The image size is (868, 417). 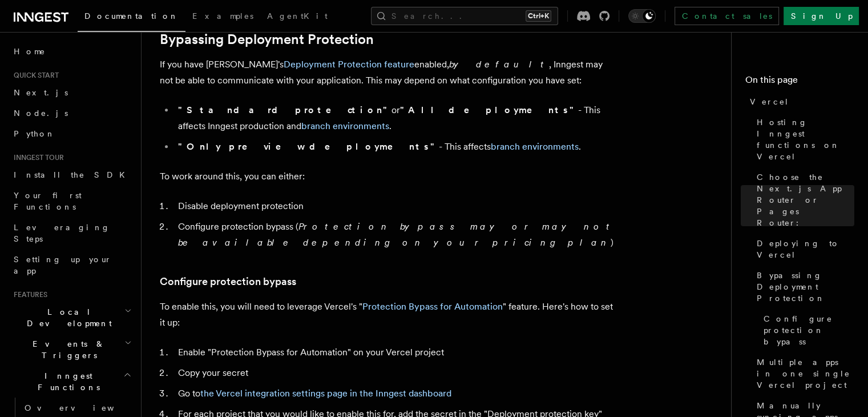 What do you see at coordinates (803, 373) in the screenshot?
I see `a: Multiple apps in one single Vercel project` at bounding box center [803, 373].